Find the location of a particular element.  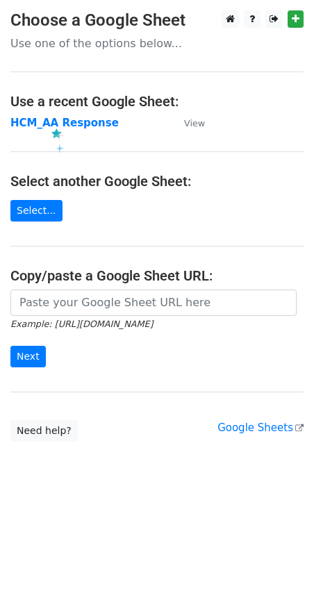

small: View is located at coordinates (194, 123).